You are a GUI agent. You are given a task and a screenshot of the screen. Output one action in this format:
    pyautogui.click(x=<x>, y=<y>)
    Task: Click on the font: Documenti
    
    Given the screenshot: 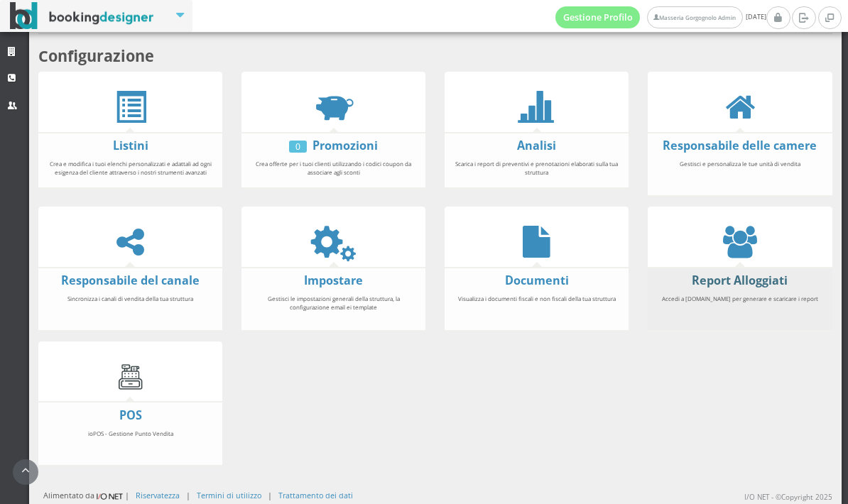 What is the action you would take?
    pyautogui.click(x=537, y=280)
    